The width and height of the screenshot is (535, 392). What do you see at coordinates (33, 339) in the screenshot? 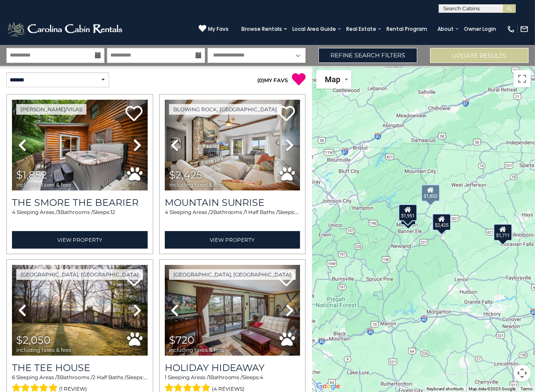
I see `span: $2,050` at bounding box center [33, 339].